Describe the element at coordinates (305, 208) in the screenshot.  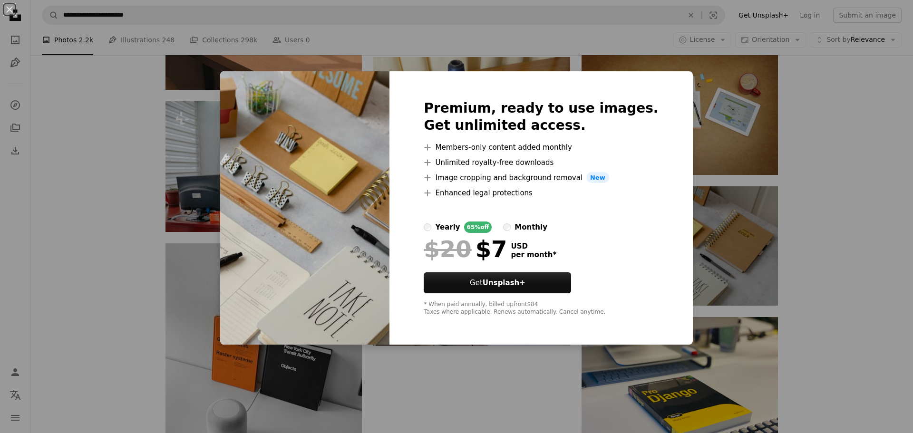
I see `img: premium_photo-1706189732094-761219259b7f` at that location.